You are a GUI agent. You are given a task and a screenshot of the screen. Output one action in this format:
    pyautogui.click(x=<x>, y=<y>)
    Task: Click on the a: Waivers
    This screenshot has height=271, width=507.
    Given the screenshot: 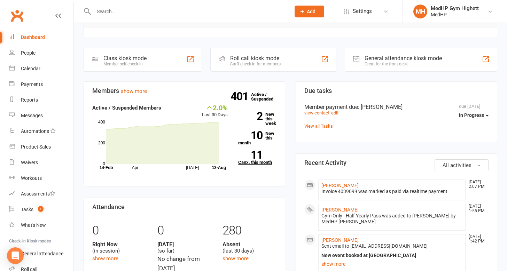 What is the action you would take?
    pyautogui.click(x=41, y=163)
    